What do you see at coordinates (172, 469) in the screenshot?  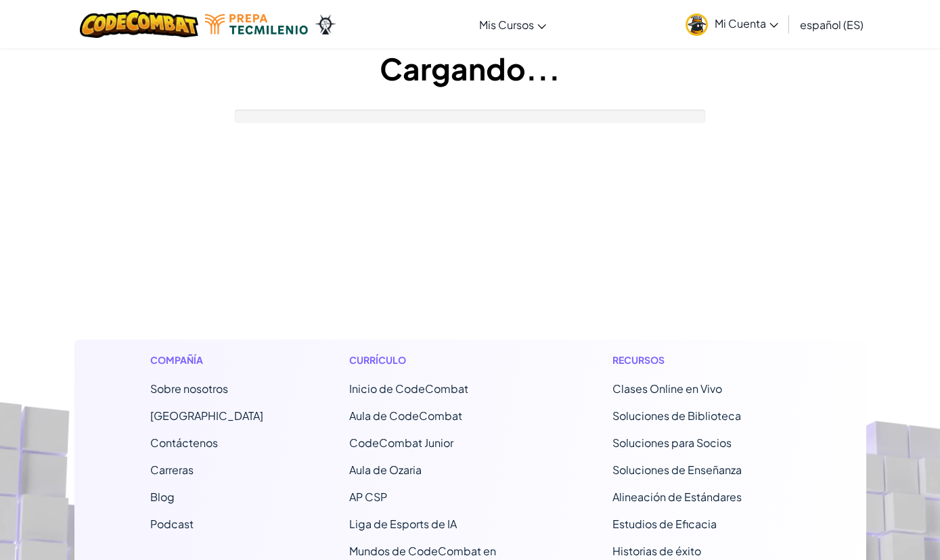 I see `a: Carreras` at bounding box center [172, 469].